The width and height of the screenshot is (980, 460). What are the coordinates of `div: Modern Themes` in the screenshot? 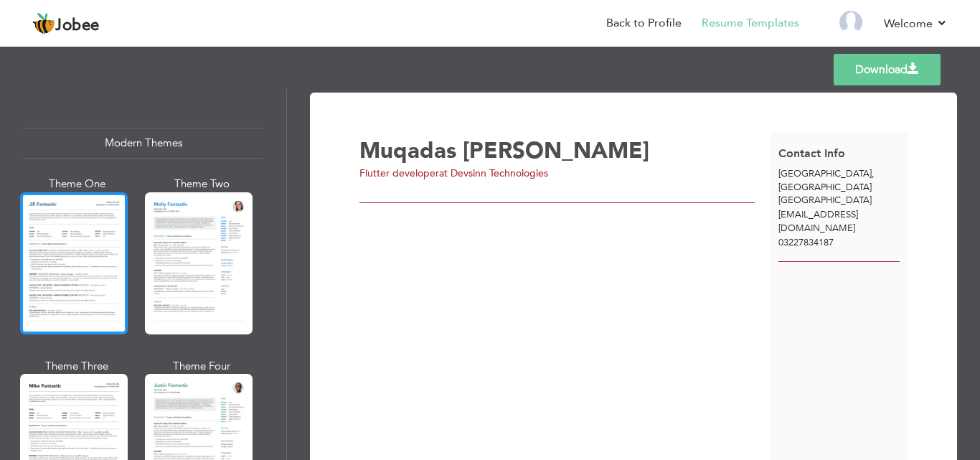 It's located at (143, 143).